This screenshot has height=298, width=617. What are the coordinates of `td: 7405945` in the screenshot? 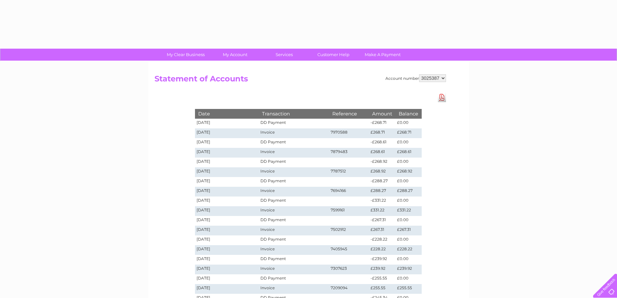 It's located at (349, 250).